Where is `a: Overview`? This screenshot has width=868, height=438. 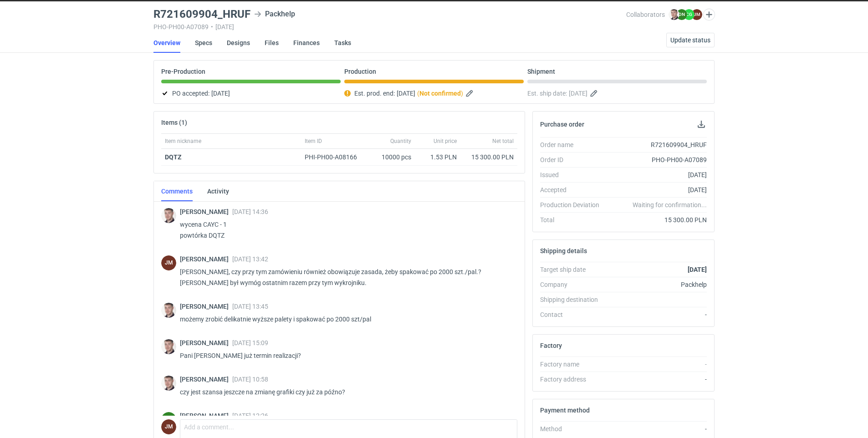 a: Overview is located at coordinates (166, 43).